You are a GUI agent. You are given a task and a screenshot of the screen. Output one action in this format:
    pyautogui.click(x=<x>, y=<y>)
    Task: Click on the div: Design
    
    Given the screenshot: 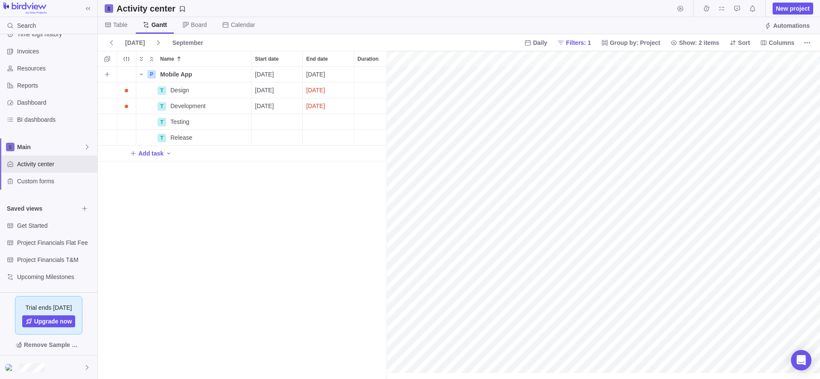 What is the action you would take?
    pyautogui.click(x=209, y=90)
    